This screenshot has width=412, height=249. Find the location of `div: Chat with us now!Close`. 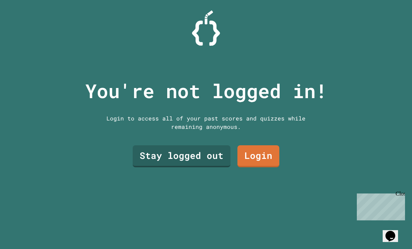

div: Chat with us now!Close is located at coordinates (25, 23).